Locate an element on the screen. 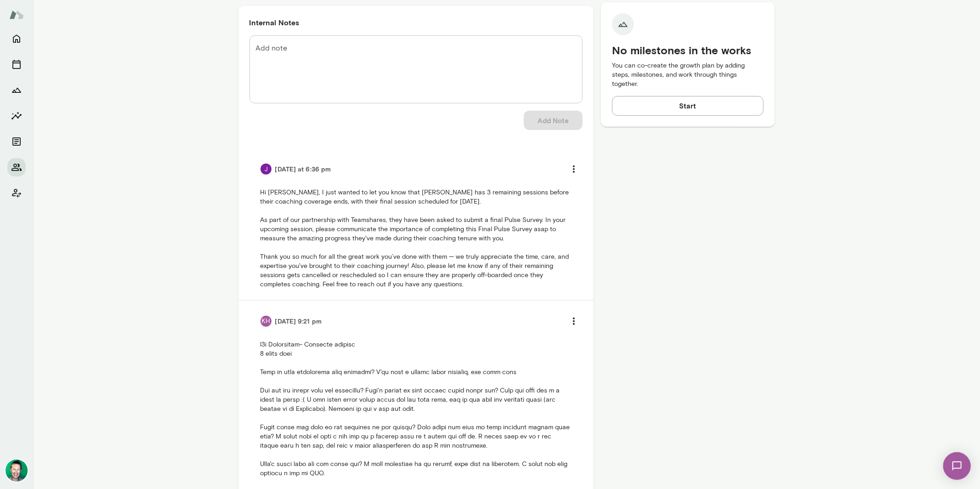 This screenshot has height=489, width=980. button: Home is located at coordinates (16, 39).